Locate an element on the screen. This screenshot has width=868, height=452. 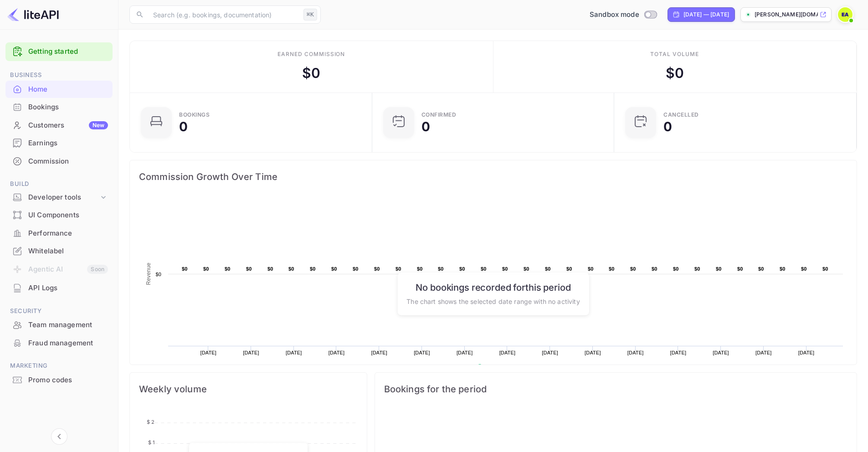
span: Sandbox mode is located at coordinates (614, 14).